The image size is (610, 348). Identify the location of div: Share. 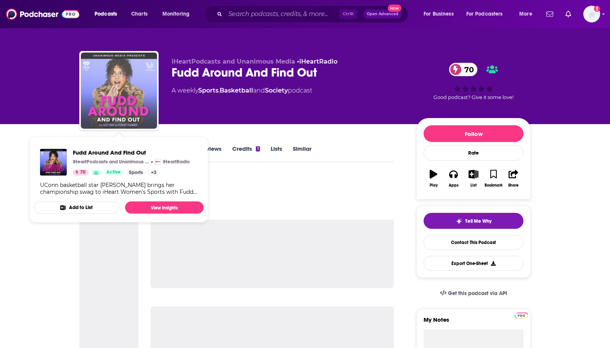
(513, 186).